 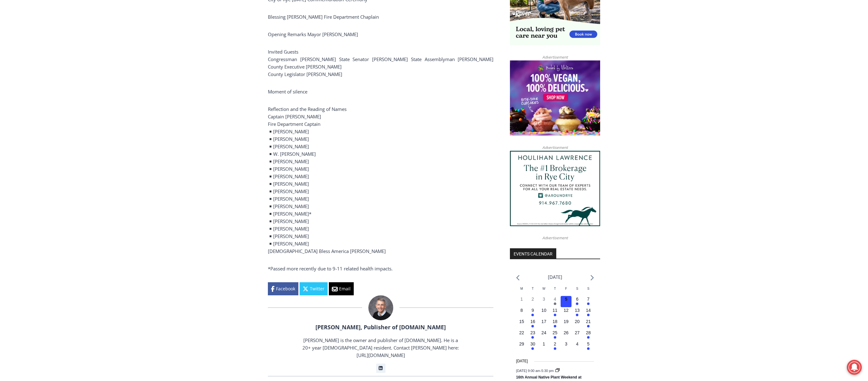 What do you see at coordinates (577, 299) in the screenshot?
I see `time: 6` at bounding box center [577, 299].